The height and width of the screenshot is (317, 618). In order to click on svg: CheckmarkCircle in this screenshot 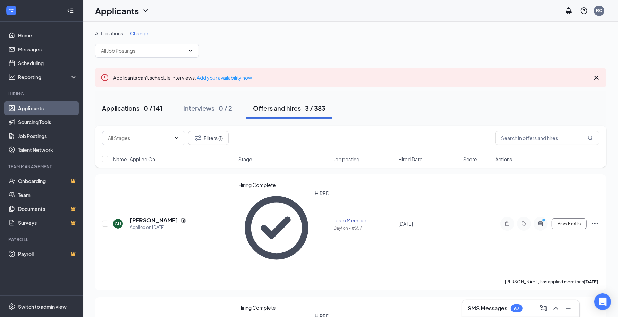, I will do `click(276, 228)`.